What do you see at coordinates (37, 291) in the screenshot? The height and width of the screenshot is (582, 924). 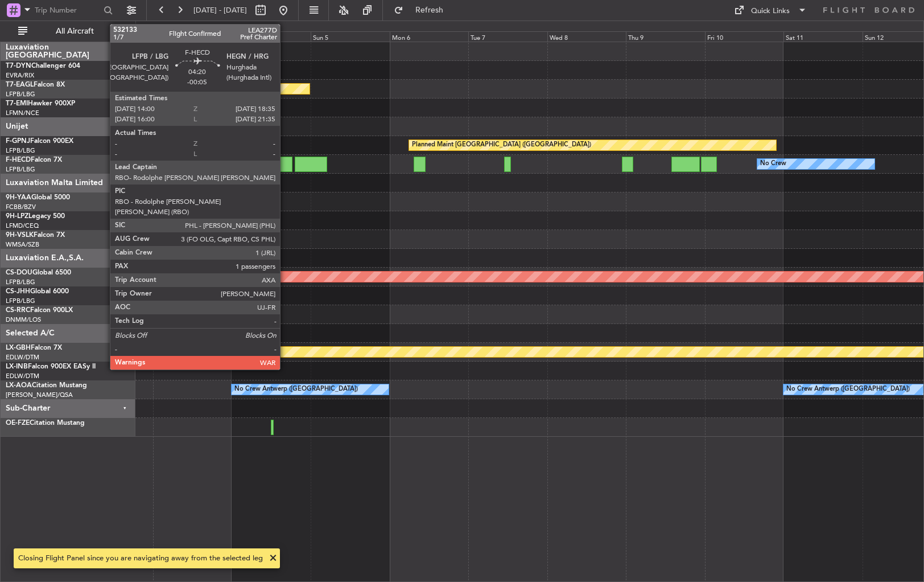 I see `a: CS-JHHGlobal 6000` at bounding box center [37, 291].